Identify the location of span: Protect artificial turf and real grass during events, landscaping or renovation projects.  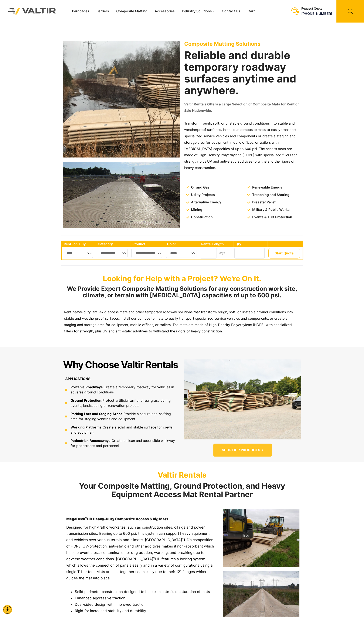
(123, 403).